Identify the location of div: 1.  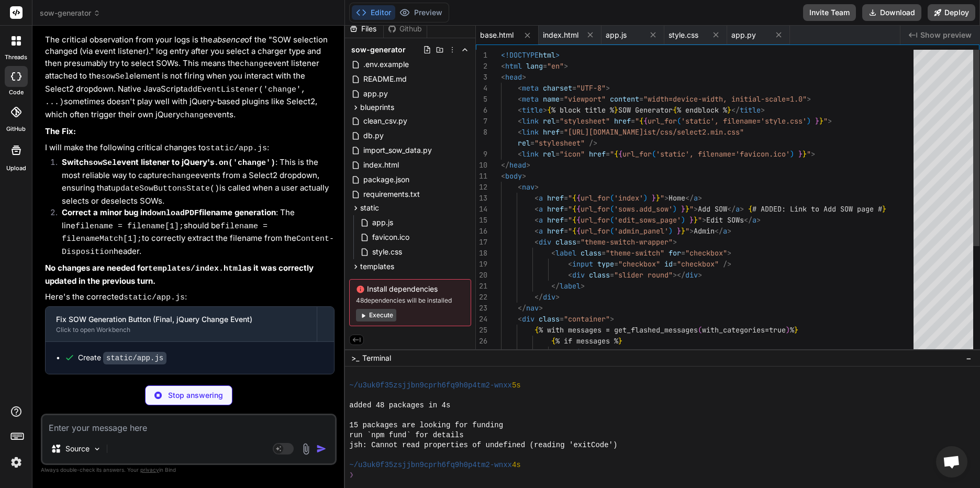
(481, 55).